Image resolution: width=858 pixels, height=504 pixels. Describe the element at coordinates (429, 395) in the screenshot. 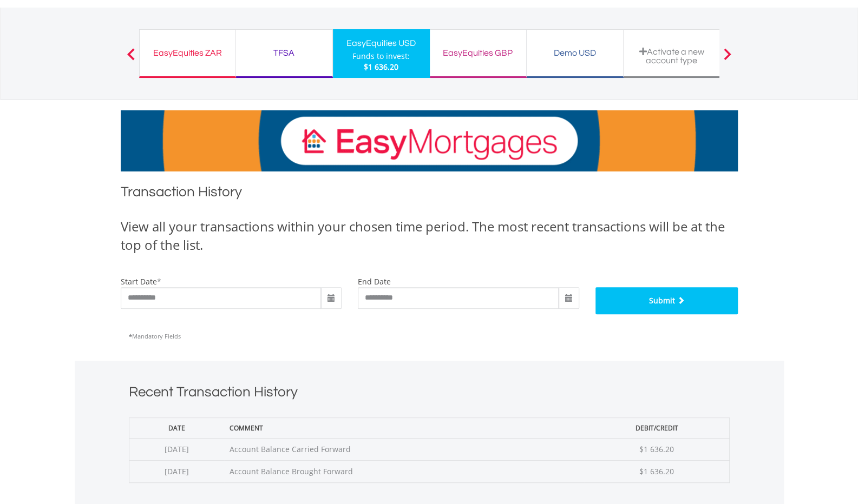

I see `h1: Recent Transaction History` at that location.